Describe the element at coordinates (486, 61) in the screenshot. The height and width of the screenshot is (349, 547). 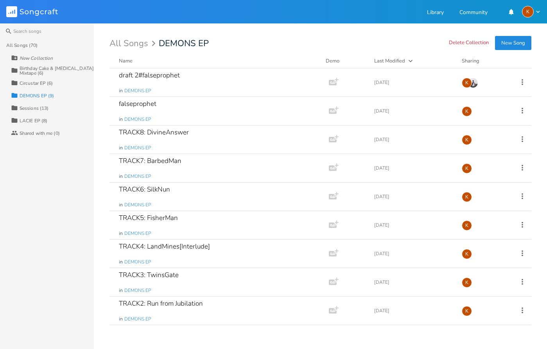
I see `div: Sharing` at that location.